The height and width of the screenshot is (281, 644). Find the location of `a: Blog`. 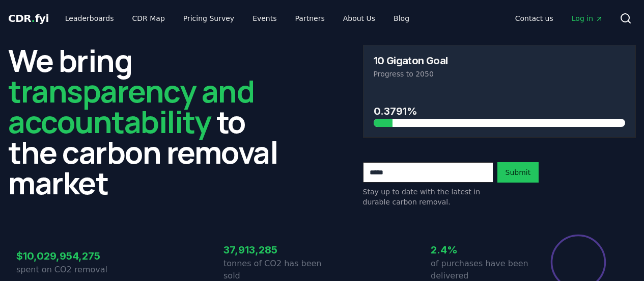

a: Blog is located at coordinates (401, 19).